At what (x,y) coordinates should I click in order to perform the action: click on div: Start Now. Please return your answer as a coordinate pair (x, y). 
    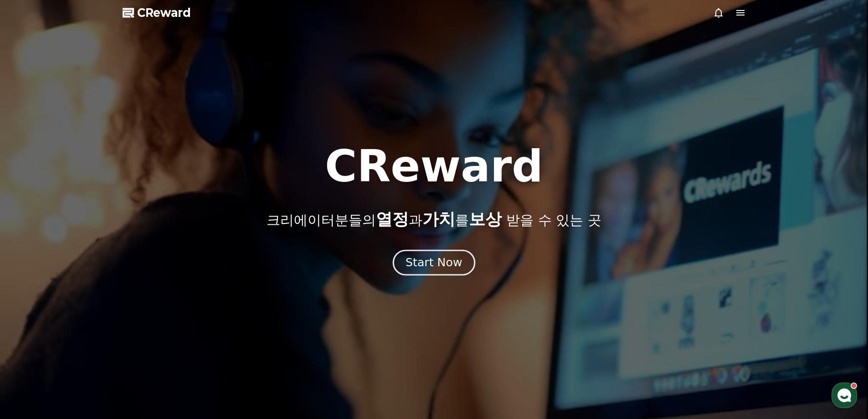
    Looking at the image, I should click on (434, 263).